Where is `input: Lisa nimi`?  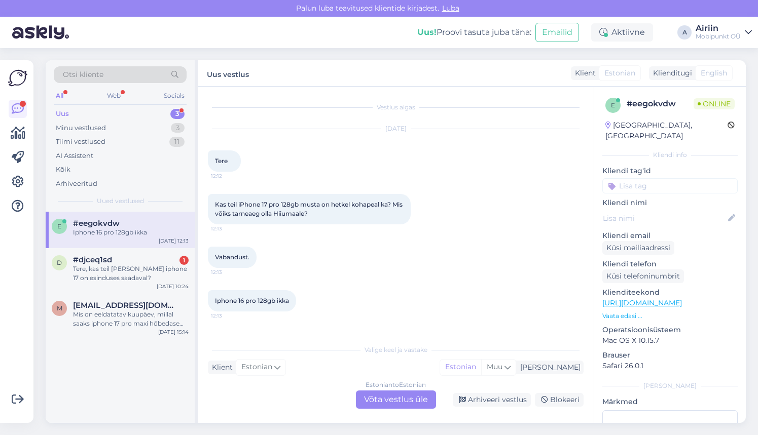
input: Lisa nimi is located at coordinates (664, 218).